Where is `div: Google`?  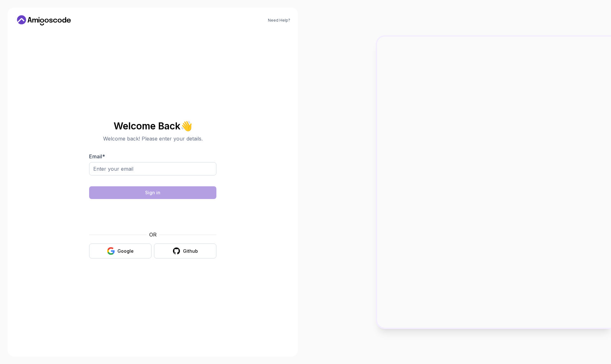 div: Google is located at coordinates (125, 251).